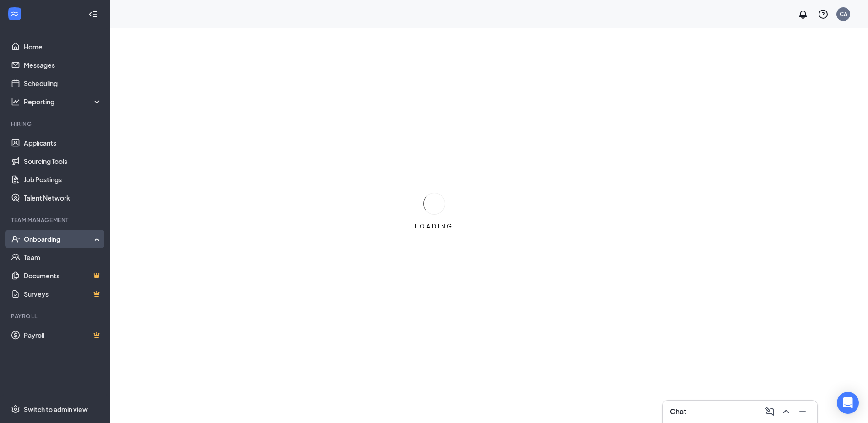 The image size is (868, 423). Describe the element at coordinates (15, 239) in the screenshot. I see `svg: UserCheck` at that location.